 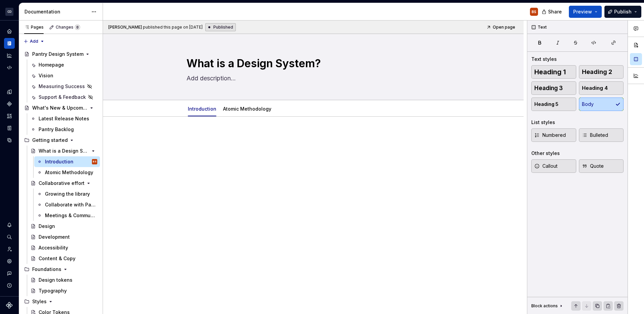 I want to click on button: Heading 3, so click(x=554, y=88).